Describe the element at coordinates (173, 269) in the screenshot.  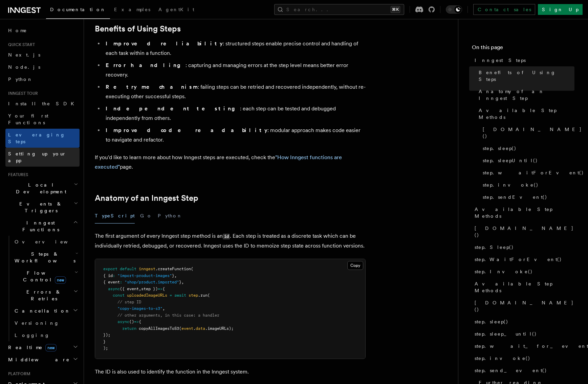
I see `span: .createFunction` at that location.